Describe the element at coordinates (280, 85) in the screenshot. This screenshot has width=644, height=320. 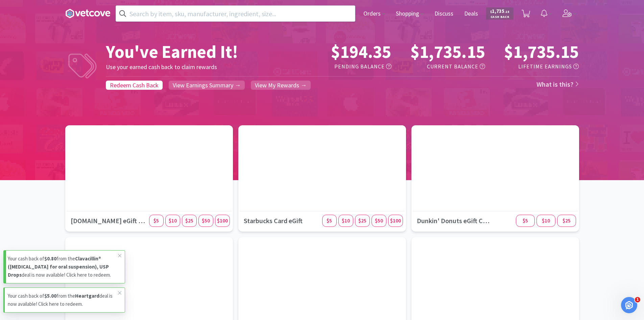
I see `a: View My Rewards →` at that location.